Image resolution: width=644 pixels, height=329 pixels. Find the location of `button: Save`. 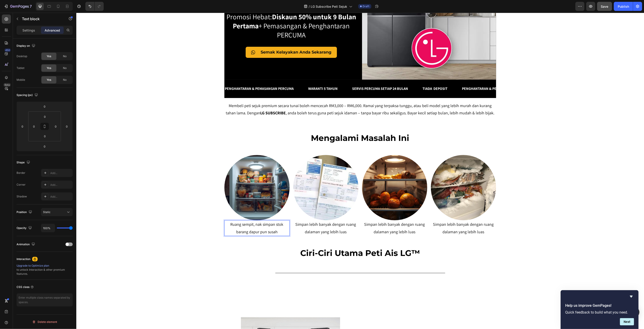

button: Save is located at coordinates (605, 7).